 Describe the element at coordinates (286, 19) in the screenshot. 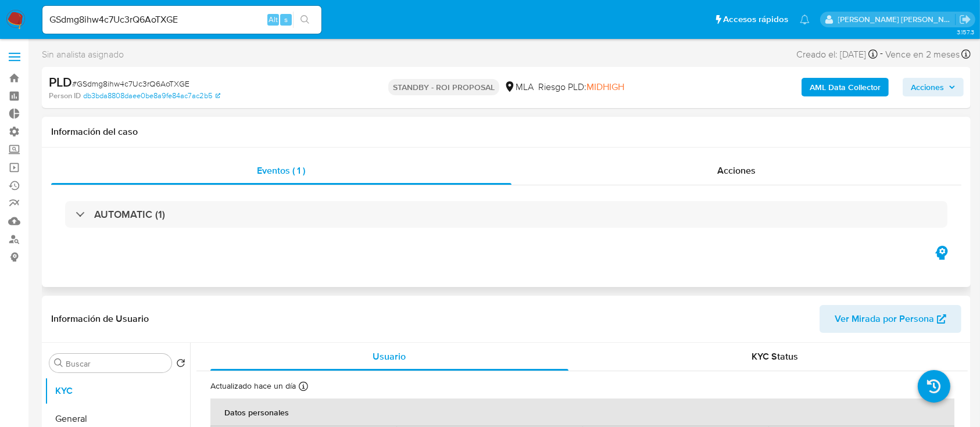

I see `span: s` at that location.